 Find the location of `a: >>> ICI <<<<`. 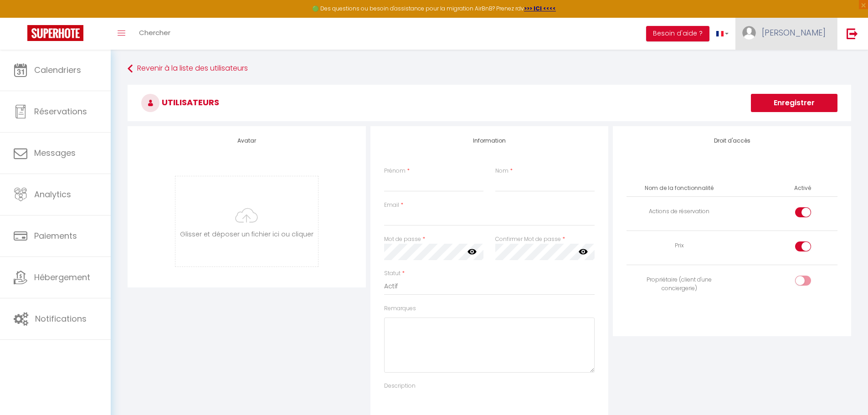

a: >>> ICI <<<< is located at coordinates (540, 8).